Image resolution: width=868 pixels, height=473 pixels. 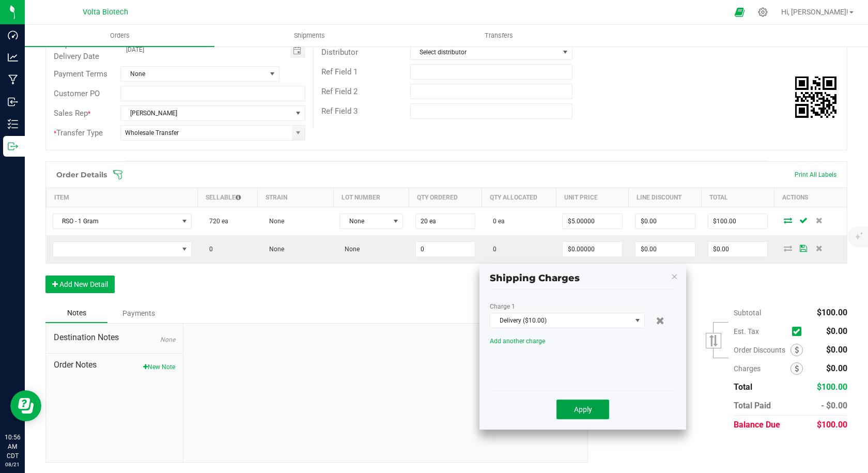 I want to click on button: New Note, so click(x=160, y=367).